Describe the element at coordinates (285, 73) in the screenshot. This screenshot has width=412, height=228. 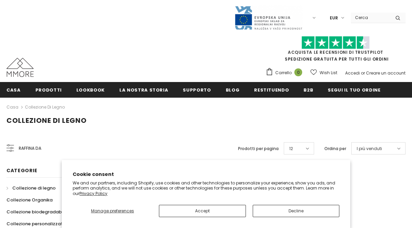
I see `a: Carrello 0` at that location.